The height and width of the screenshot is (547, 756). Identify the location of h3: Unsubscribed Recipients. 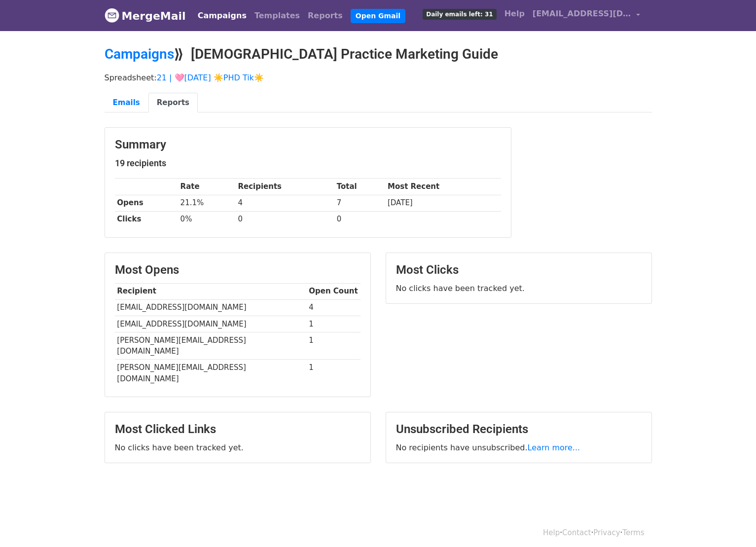
(518, 430).